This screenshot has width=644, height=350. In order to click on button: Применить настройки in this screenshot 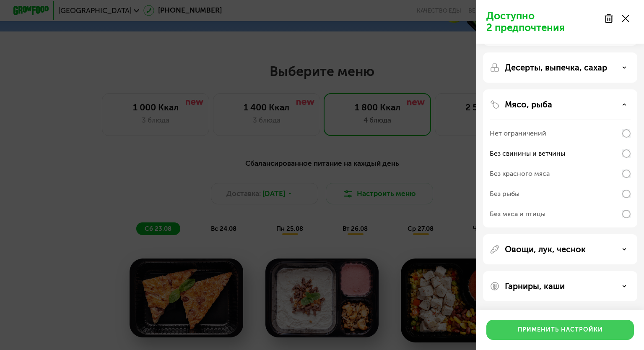, I will do `click(560, 330)`.